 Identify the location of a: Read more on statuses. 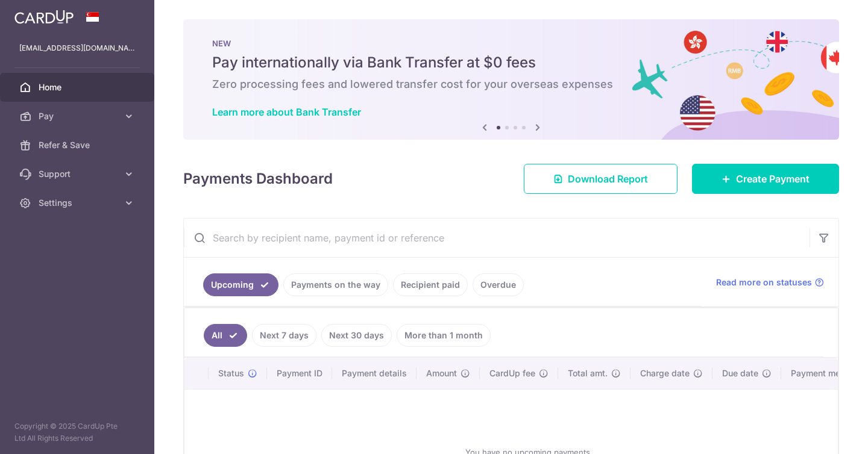
(769, 283).